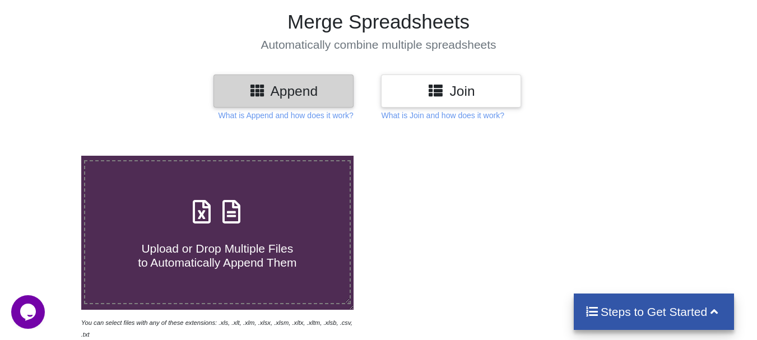 The image size is (757, 340). Describe the element at coordinates (217, 256) in the screenshot. I see `span: Upload or Drop Multiple Files to Automatically Append Them` at that location.